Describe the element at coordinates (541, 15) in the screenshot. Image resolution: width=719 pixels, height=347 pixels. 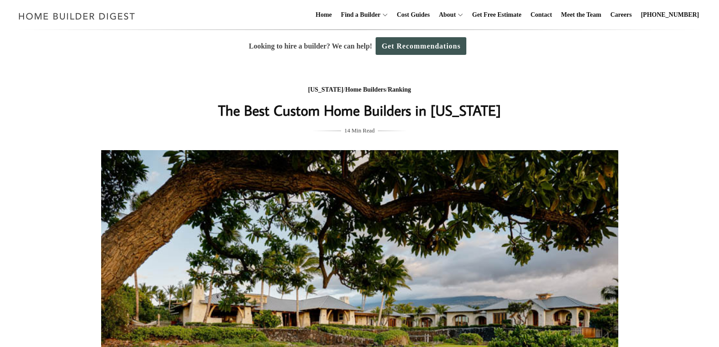
I see `a: Contact` at that location.